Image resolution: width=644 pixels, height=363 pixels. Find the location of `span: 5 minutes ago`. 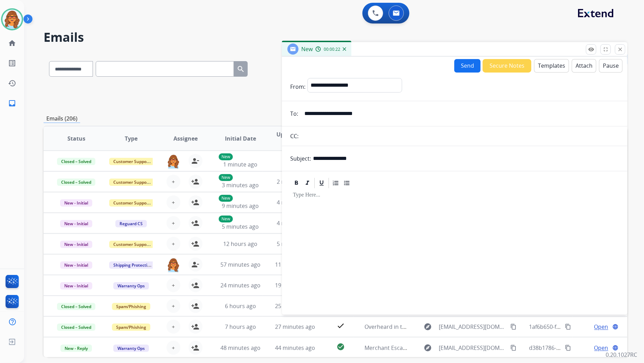

span: 5 minutes ago is located at coordinates (295, 244).